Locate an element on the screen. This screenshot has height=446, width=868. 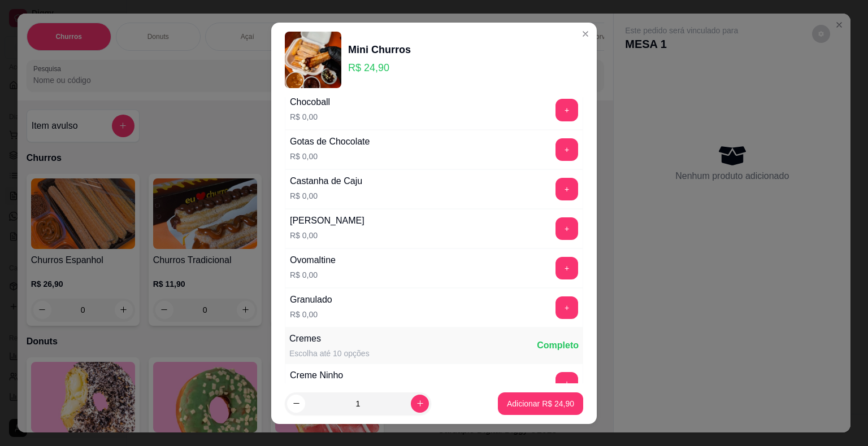
div: Ovomaltine is located at coordinates (312, 261).